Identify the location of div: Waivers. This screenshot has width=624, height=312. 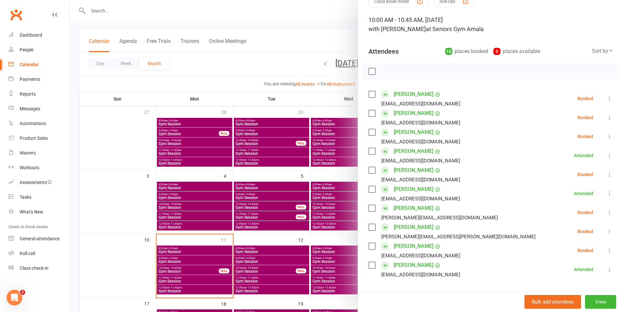
(28, 153).